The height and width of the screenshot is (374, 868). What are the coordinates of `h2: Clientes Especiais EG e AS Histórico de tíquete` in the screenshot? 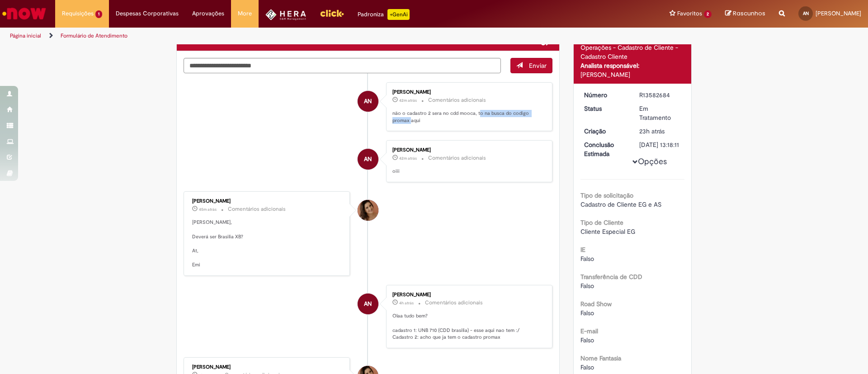 It's located at (258, 40).